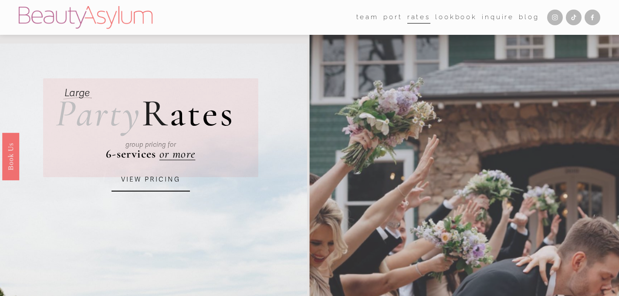  What do you see at coordinates (529, 17) in the screenshot?
I see `a: Blog` at bounding box center [529, 17].